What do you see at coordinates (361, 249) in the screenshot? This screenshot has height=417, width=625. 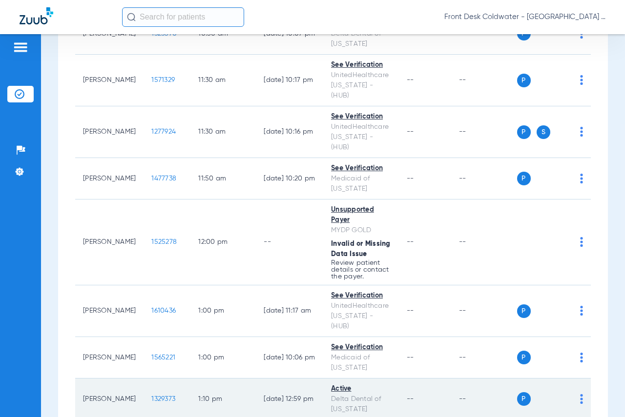 I see `span: Invalid or Missing Data Issue` at bounding box center [361, 249].